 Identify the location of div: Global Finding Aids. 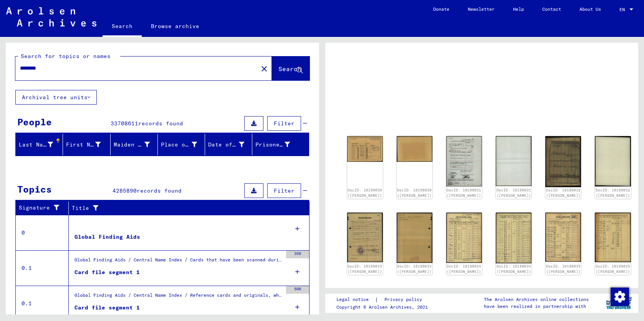
(107, 236).